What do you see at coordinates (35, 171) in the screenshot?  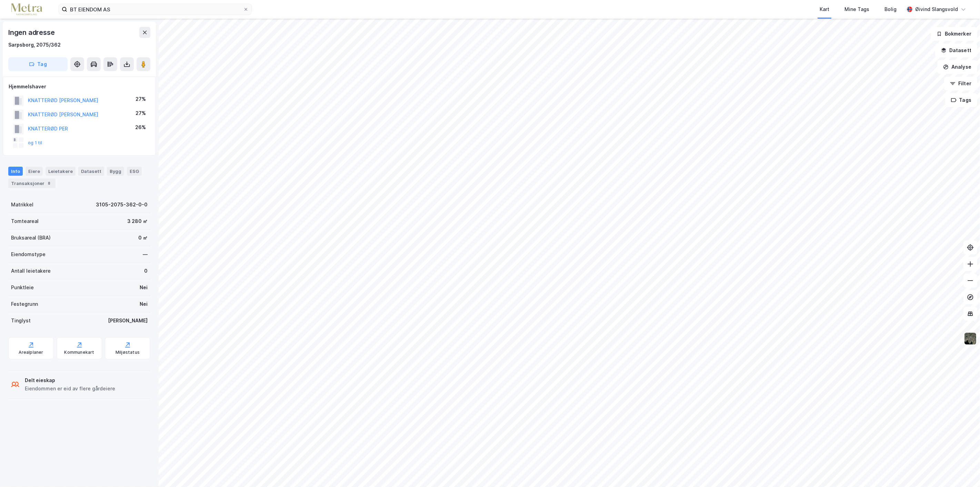 I see `div: Eiere` at bounding box center [35, 171].